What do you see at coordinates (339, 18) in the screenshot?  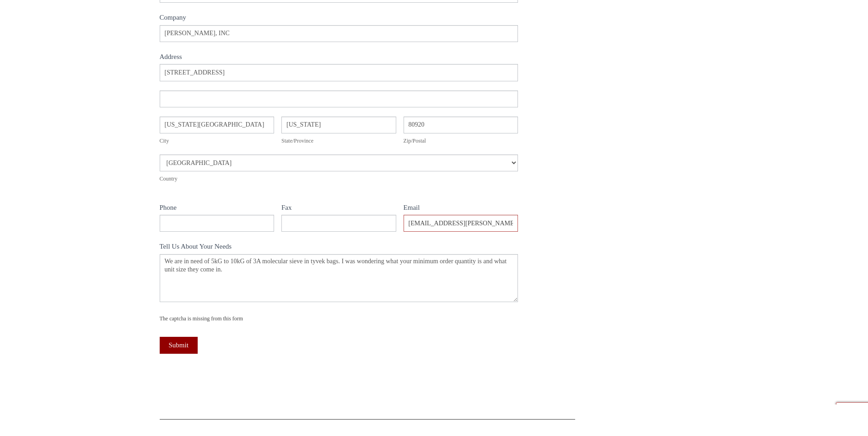 I see `label: Company` at bounding box center [339, 18].